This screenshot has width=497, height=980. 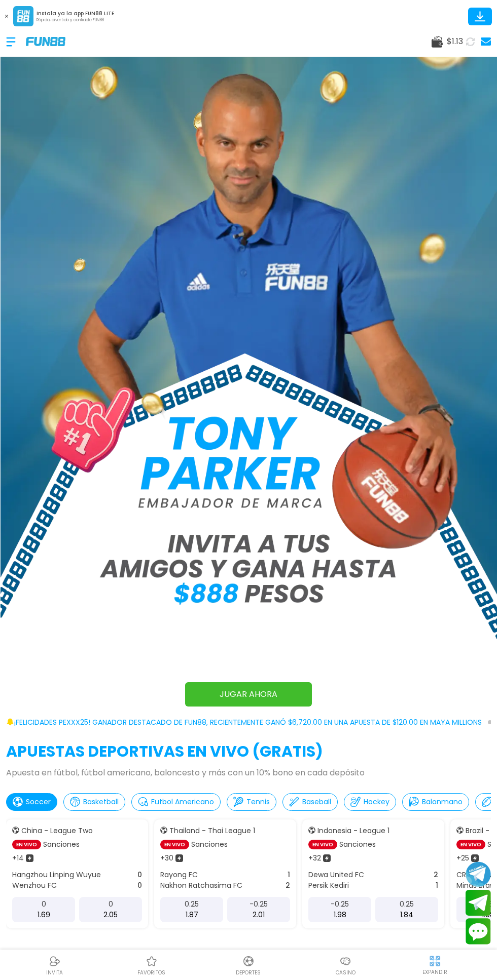 What do you see at coordinates (18, 858) in the screenshot?
I see `p: + 14` at bounding box center [18, 858].